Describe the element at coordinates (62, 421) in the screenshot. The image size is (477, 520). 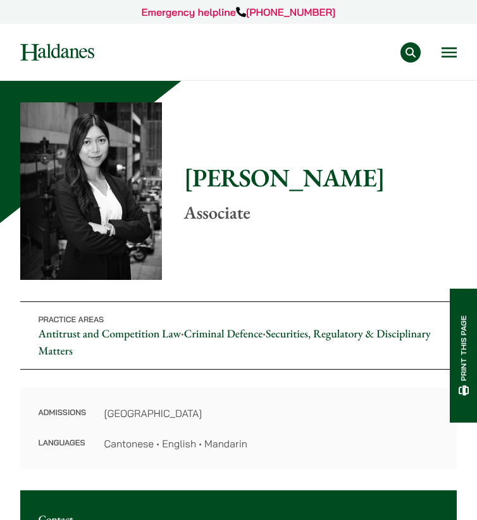
I see `dt: Admissions` at that location.